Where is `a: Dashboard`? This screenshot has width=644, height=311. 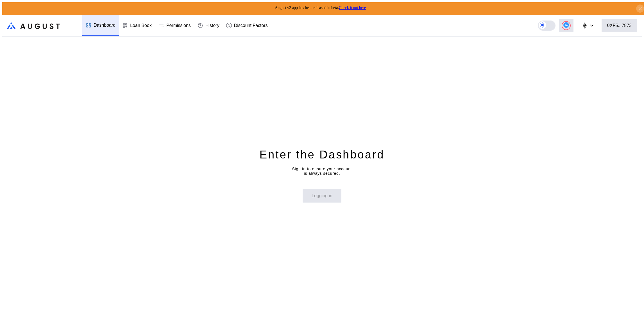 a: Dashboard is located at coordinates (101, 25).